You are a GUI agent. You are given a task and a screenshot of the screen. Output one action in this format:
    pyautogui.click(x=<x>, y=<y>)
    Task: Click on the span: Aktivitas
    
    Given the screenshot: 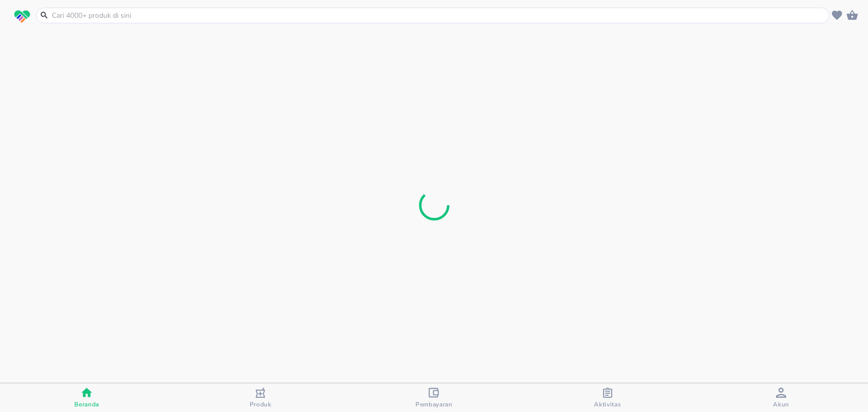 What is the action you would take?
    pyautogui.click(x=608, y=405)
    